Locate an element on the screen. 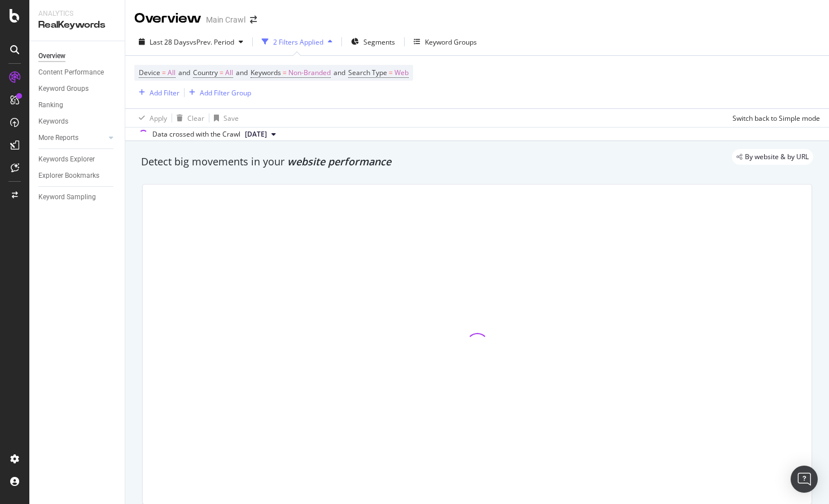 This screenshot has width=829, height=504. span: vs Prev. Period is located at coordinates (212, 42).